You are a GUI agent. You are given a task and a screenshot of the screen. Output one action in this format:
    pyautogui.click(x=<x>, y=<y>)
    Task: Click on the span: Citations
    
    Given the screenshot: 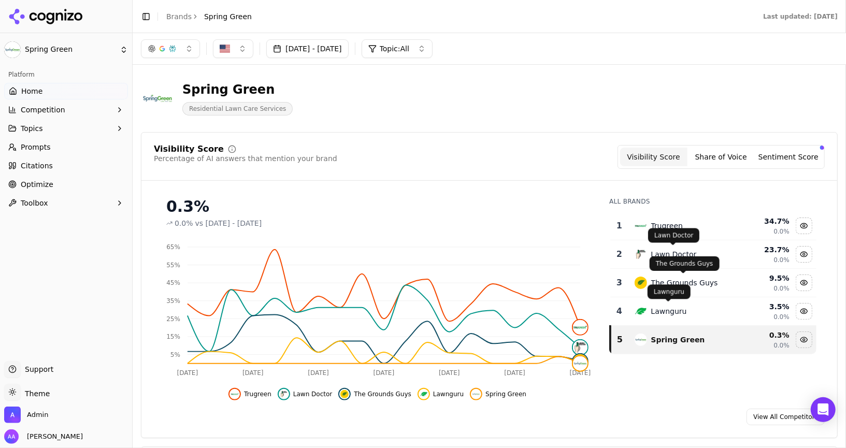 What is the action you would take?
    pyautogui.click(x=37, y=166)
    